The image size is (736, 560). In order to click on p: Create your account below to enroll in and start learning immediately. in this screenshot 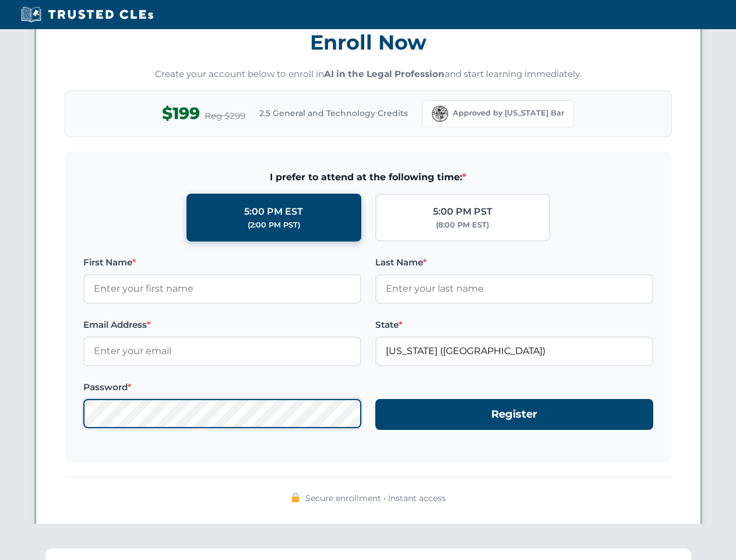, I will do `click(368, 74)`.